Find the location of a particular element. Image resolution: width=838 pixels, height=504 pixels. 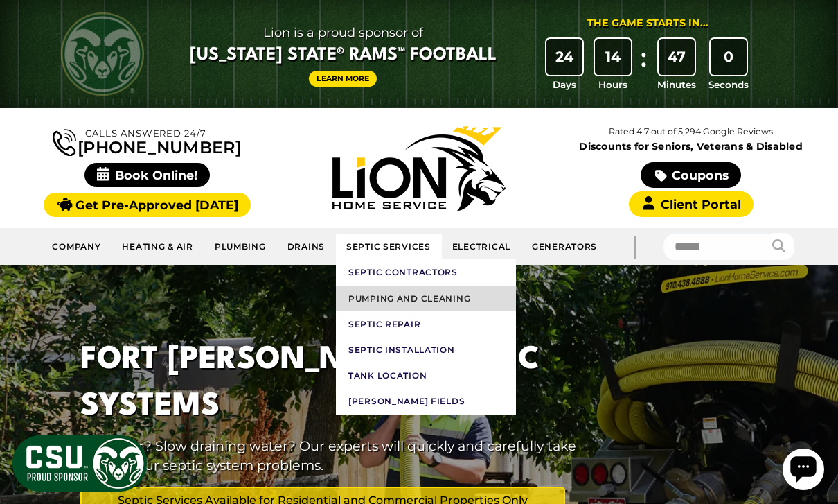

a: Heating & Air is located at coordinates (157, 246).